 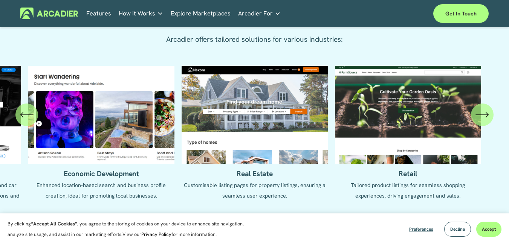 I want to click on p: By clicking , you agree to the storing of cookies on your device to enhance site navigation, anal..., so click(x=130, y=230).